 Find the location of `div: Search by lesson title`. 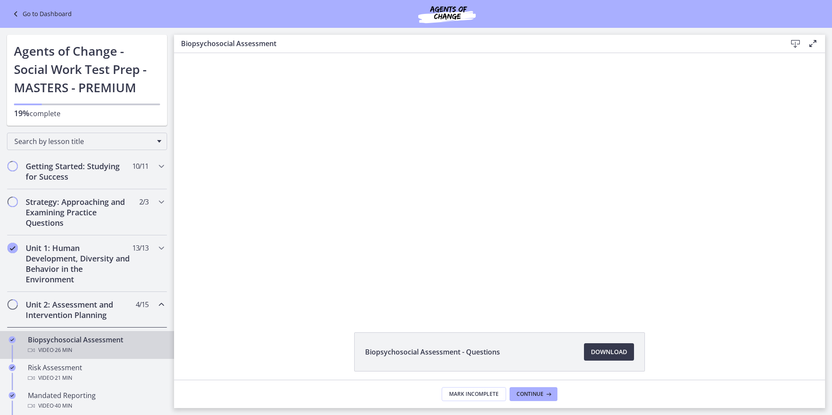

div: Search by lesson title is located at coordinates (87, 141).